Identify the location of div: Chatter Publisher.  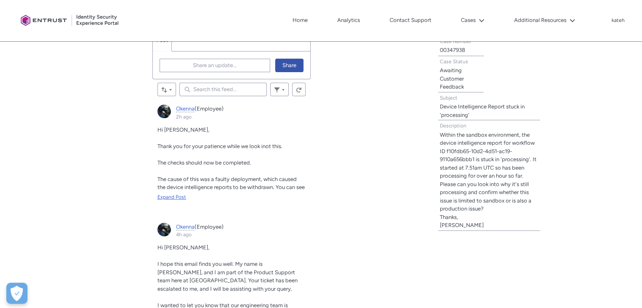
(232, 54).